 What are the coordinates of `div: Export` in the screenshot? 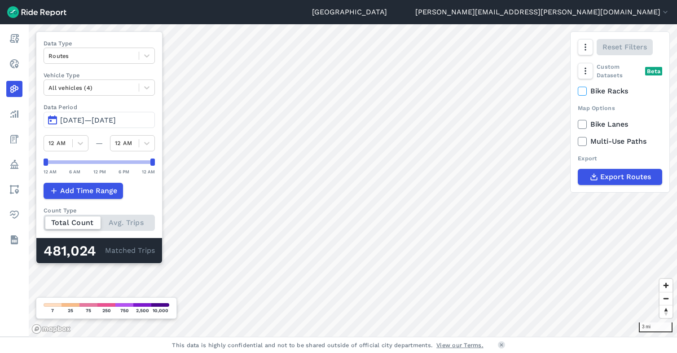 It's located at (620, 158).